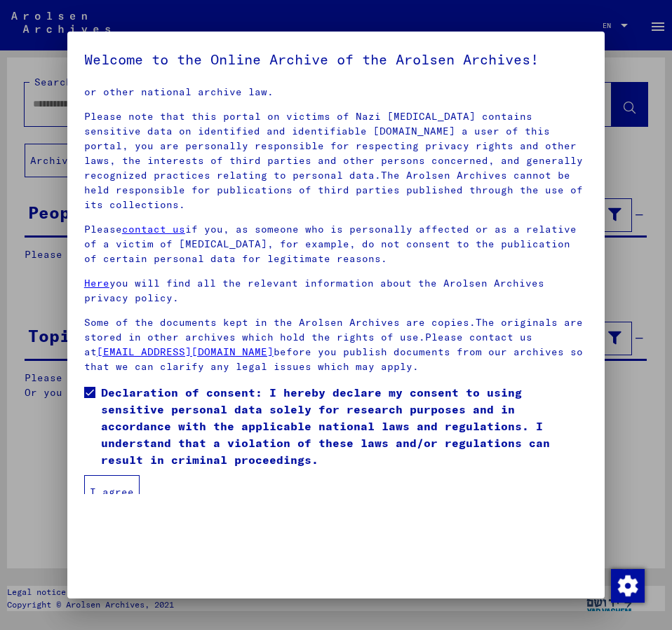 This screenshot has height=630, width=672. Describe the element at coordinates (336, 244) in the screenshot. I see `p: Please if you, as someone who is personally affected or as a relative of a victim of [MEDICAL_DAT...` at that location.